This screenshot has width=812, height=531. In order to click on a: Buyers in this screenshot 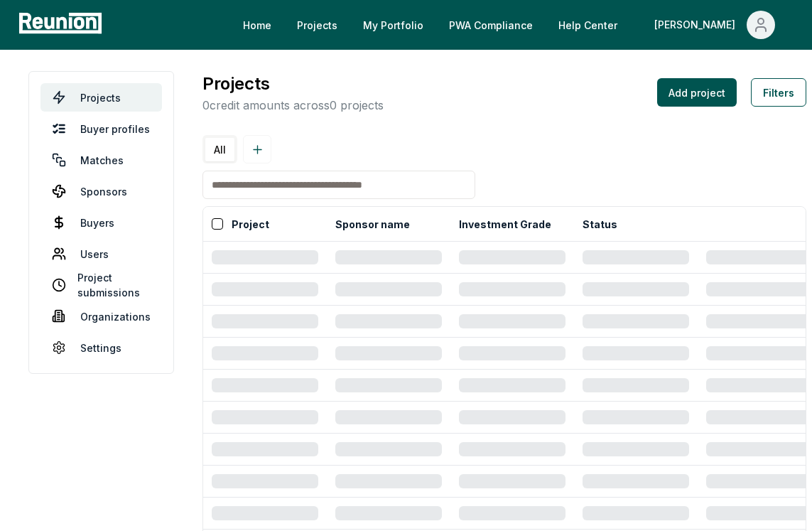, I will do `click(101, 223)`.